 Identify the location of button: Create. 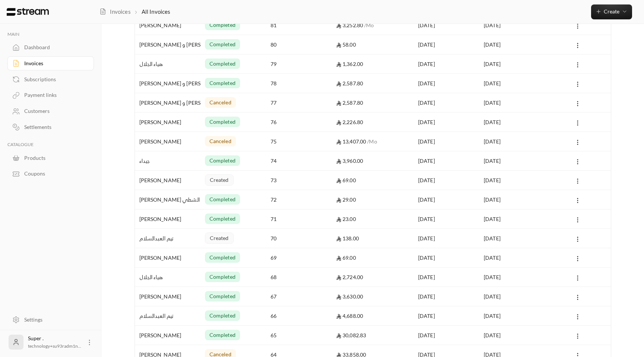
(612, 12).